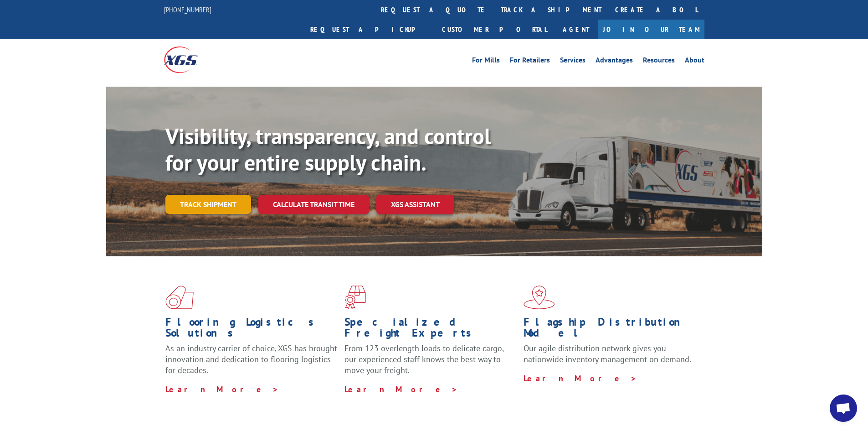 The image size is (868, 431). What do you see at coordinates (576, 29) in the screenshot?
I see `a: Agent` at bounding box center [576, 29].